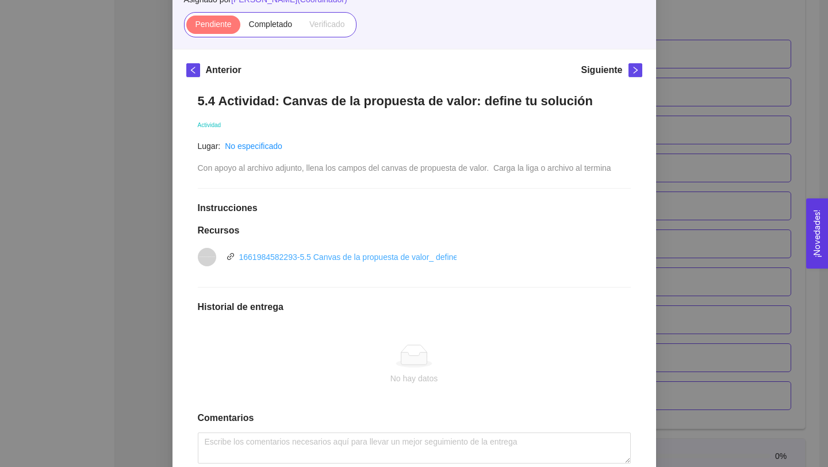 Image resolution: width=828 pixels, height=467 pixels. What do you see at coordinates (414, 231) in the screenshot?
I see `h1: Recursos` at bounding box center [414, 231].